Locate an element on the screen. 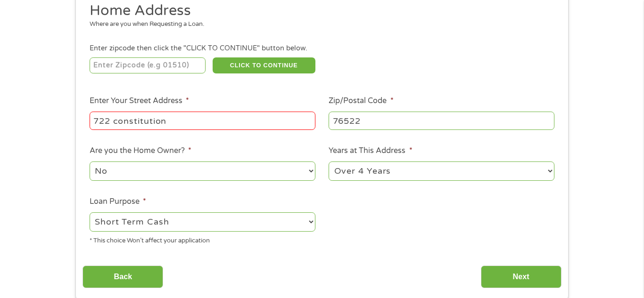  div: Enter zipcode then click the "CLICK TO CONTINUE" button below. is located at coordinates (322, 48).